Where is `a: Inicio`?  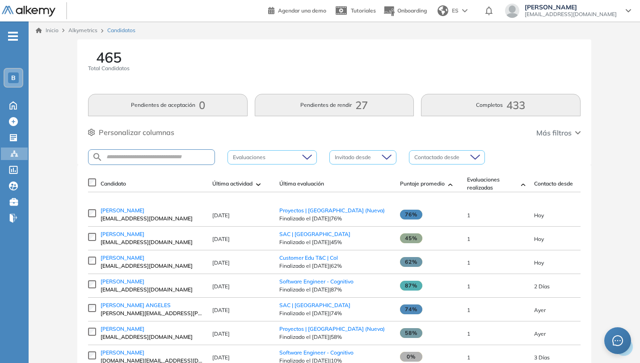 a: Inicio is located at coordinates (47, 30).